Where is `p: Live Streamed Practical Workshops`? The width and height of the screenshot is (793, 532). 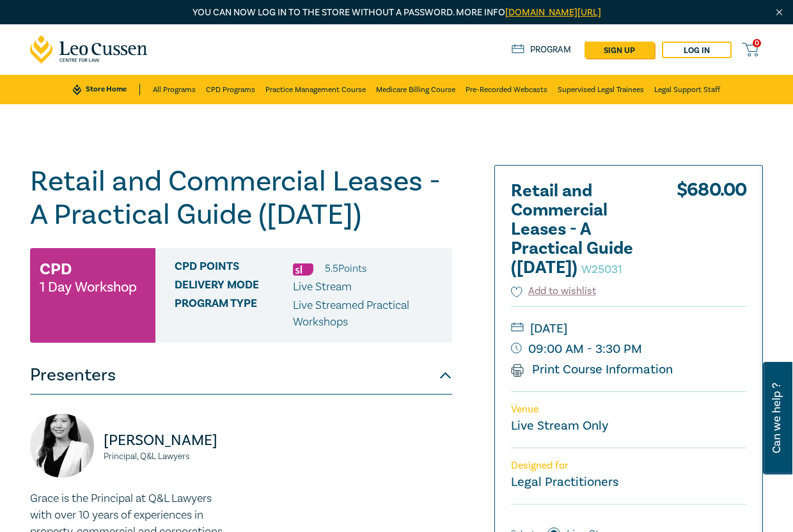
p: Live Streamed Practical Workshops is located at coordinates (367, 314).